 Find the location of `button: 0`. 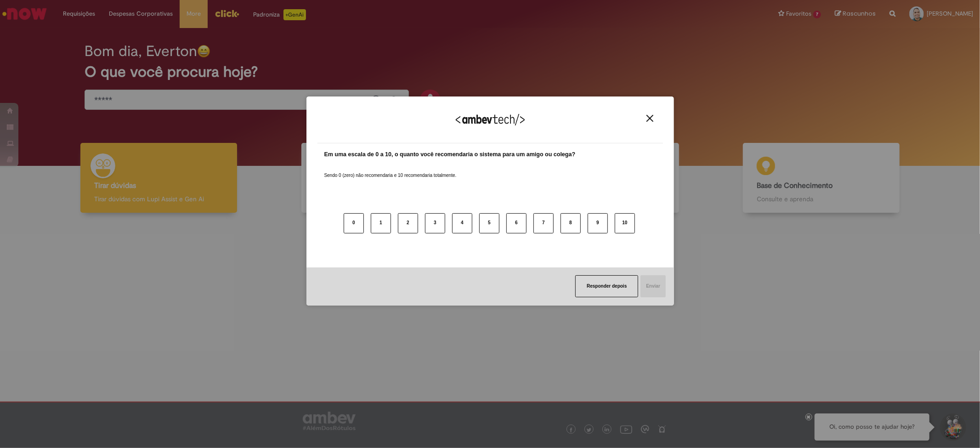

button: 0 is located at coordinates (354, 223).